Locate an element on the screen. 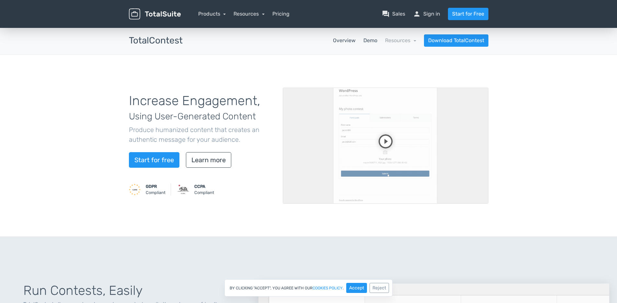  h1: Increase Engagement, is located at coordinates (201, 108).